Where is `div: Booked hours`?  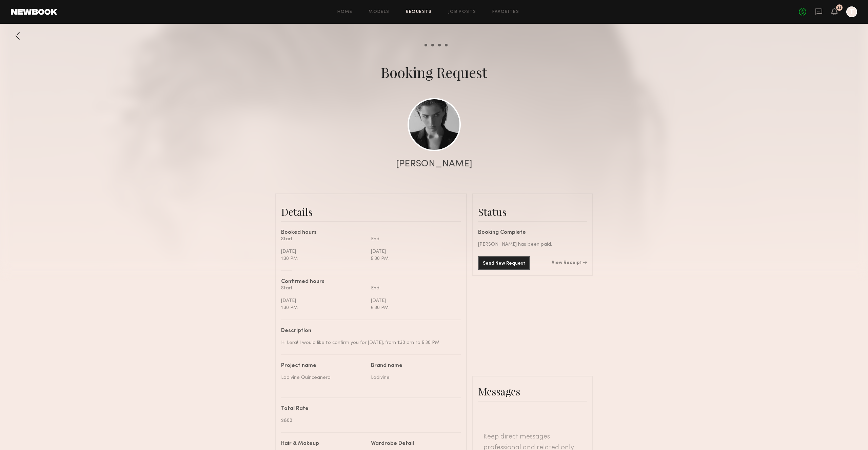 div: Booked hours is located at coordinates (371, 233).